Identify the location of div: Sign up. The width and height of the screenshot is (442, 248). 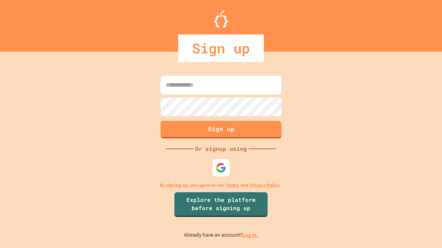
(221, 48).